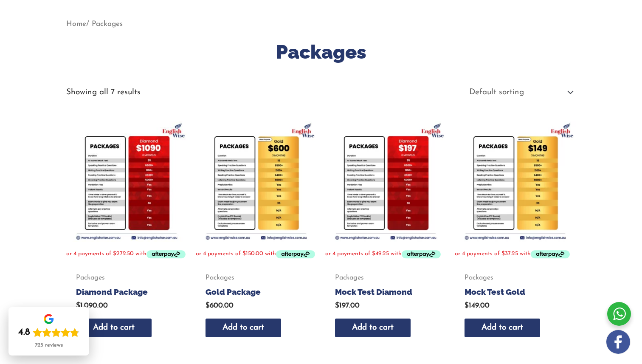 This screenshot has height=364, width=642. I want to click on a: Mock Test Diamond, so click(386, 294).